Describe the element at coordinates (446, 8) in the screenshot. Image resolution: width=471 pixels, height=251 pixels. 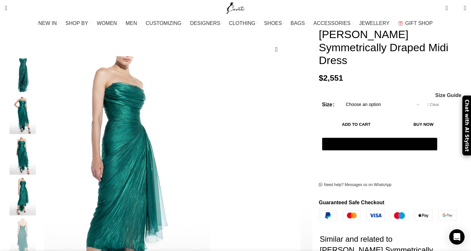
I see `a: 0` at that location.